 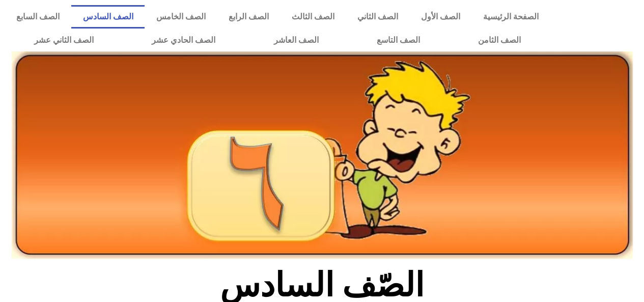 What do you see at coordinates (296, 40) in the screenshot?
I see `a: الصف العاشر` at bounding box center [296, 40].